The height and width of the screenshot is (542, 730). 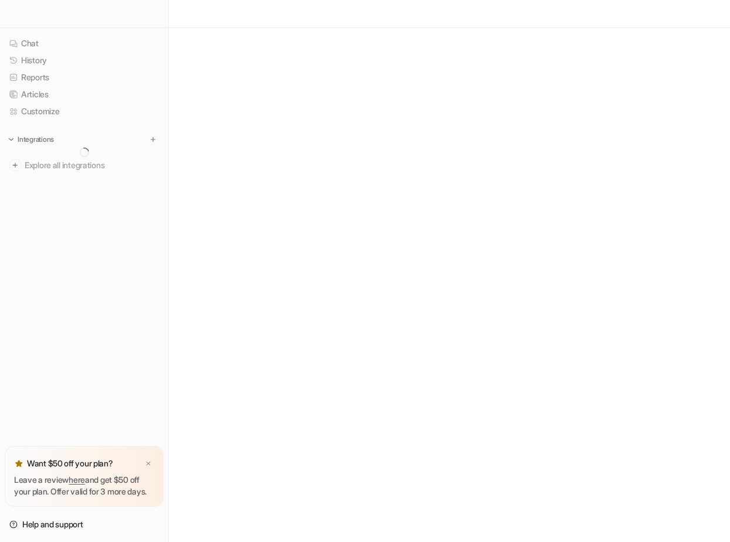 What do you see at coordinates (36, 140) in the screenshot?
I see `p: Integrations` at bounding box center [36, 140].